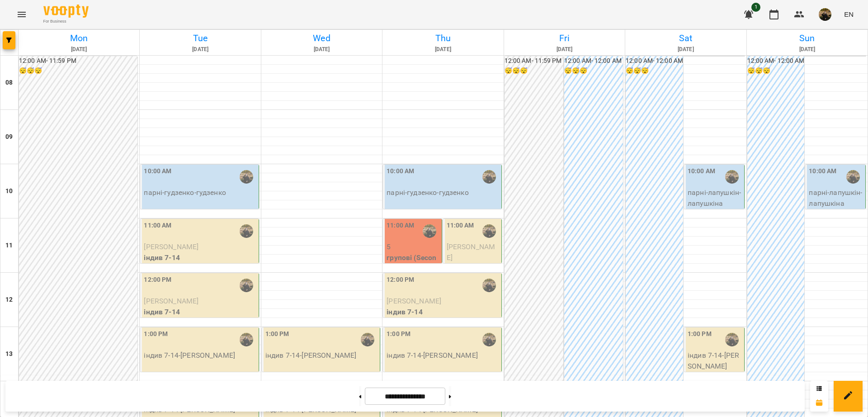 The height and width of the screenshot is (417, 868). Describe the element at coordinates (756, 7) in the screenshot. I see `span: 1` at that location.